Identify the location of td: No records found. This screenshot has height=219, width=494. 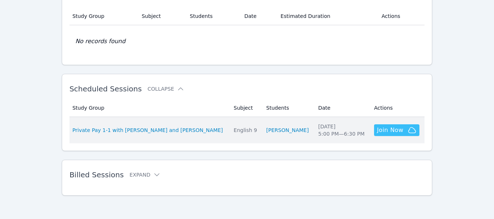
(247, 41).